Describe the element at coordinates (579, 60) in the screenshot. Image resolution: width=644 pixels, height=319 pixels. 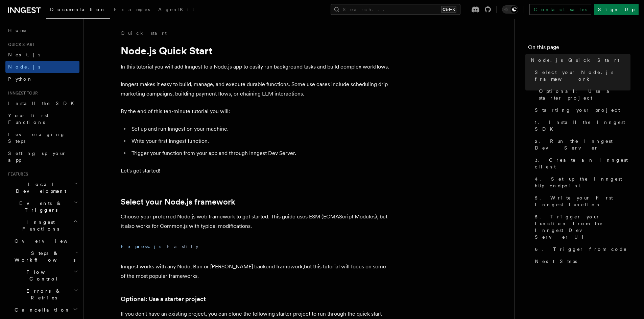
I see `a: Node.js Quick Start` at that location.